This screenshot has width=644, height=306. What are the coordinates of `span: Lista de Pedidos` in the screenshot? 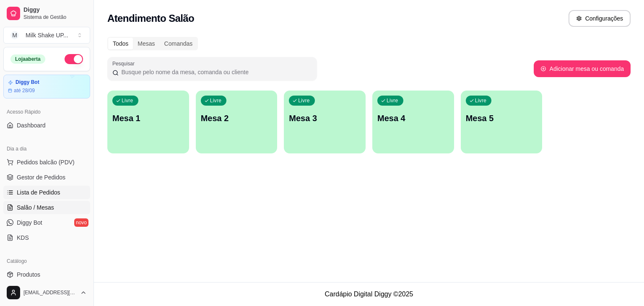 It's located at (39, 193).